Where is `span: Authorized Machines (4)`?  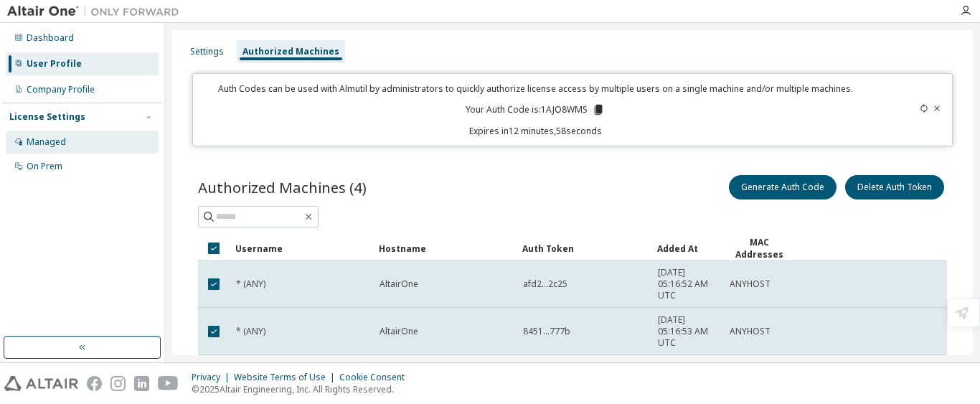 span: Authorized Machines (4) is located at coordinates (282, 187).